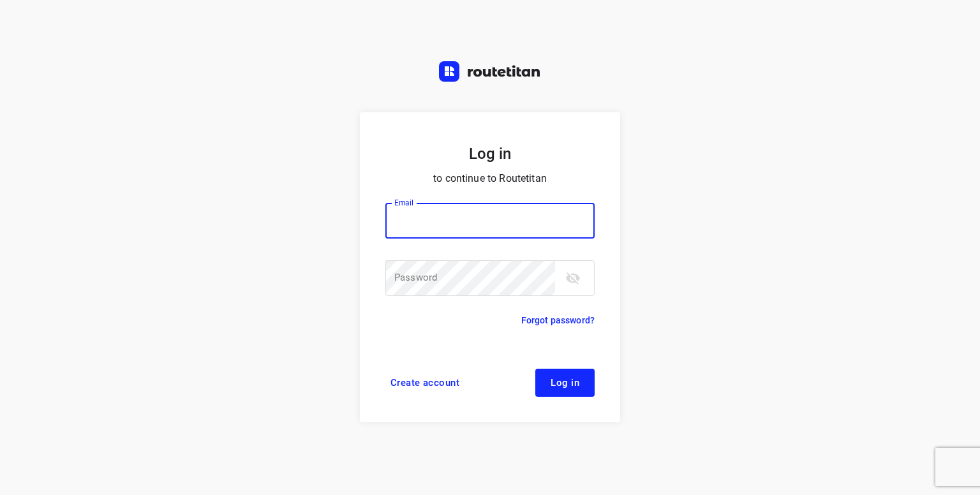  What do you see at coordinates (490, 179) in the screenshot?
I see `p: to continue to Routetitan` at bounding box center [490, 179].